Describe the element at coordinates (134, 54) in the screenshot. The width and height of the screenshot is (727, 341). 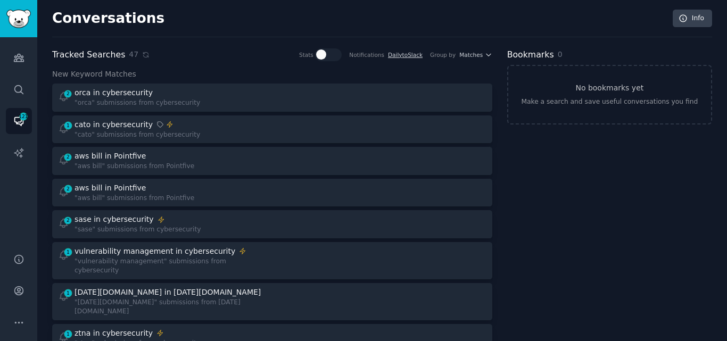
I see `span: 47` at that location.